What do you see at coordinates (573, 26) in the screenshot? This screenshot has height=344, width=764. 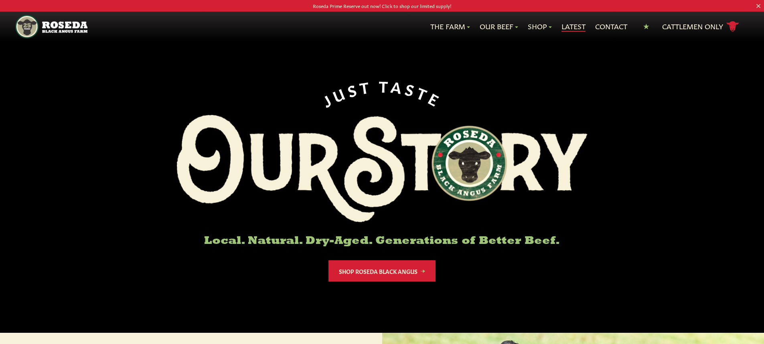 I see `a: Latest` at bounding box center [573, 26].